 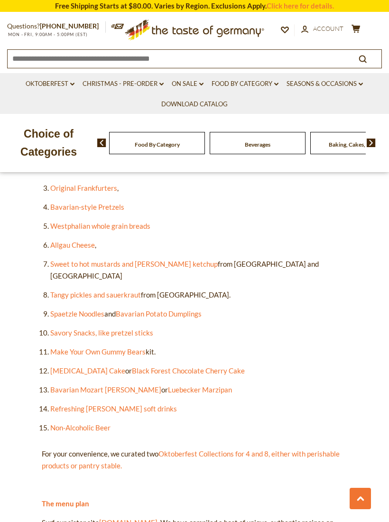 What do you see at coordinates (123, 84) in the screenshot?
I see `a: Christmas - PRE-ORDER` at bounding box center [123, 84].